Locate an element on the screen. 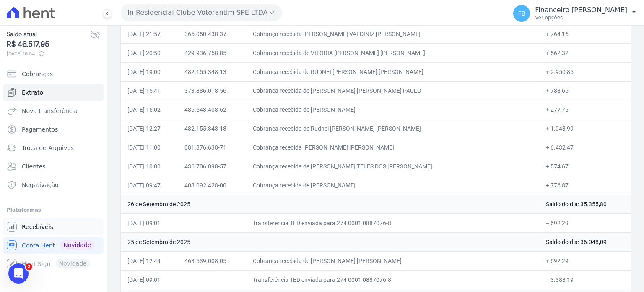 The width and height of the screenshot is (644, 292). td: 081.876.638-71 is located at coordinates (212, 147).